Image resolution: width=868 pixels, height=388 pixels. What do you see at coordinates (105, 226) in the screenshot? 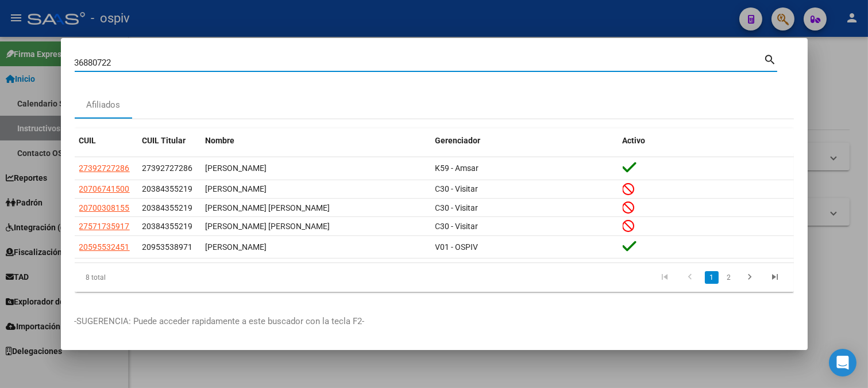
I see `span: 27571735917` at bounding box center [105, 226].